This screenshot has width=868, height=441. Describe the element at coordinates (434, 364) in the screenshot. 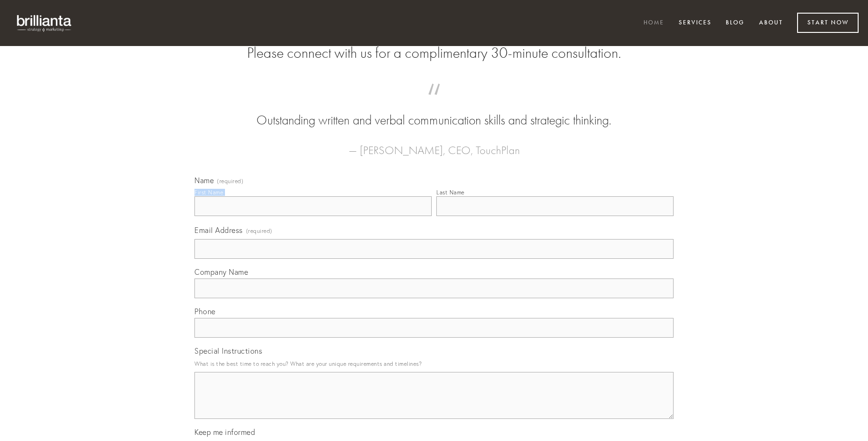

I see `p: What is the best time to reach you? What are your unique requirements and timelines?` at that location.